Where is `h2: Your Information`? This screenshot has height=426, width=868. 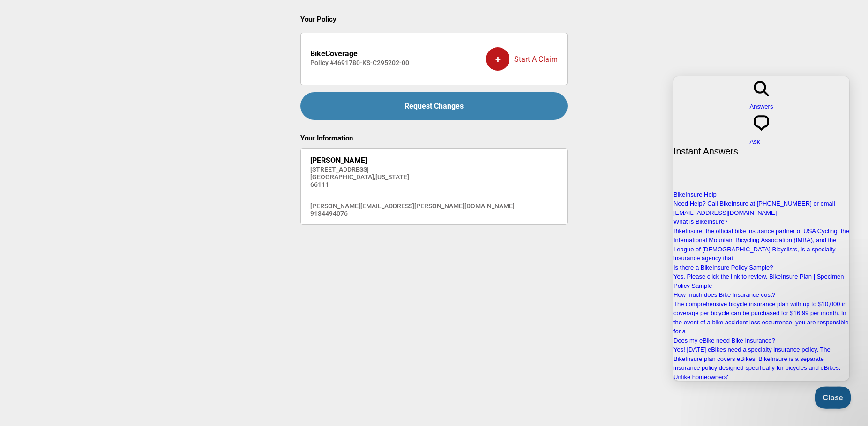
h2: Your Information is located at coordinates (434, 138).